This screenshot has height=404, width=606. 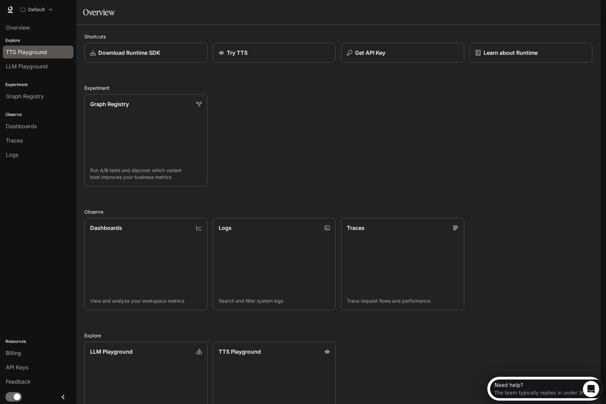 What do you see at coordinates (36, 10) in the screenshot?
I see `p: Default` at bounding box center [36, 10].